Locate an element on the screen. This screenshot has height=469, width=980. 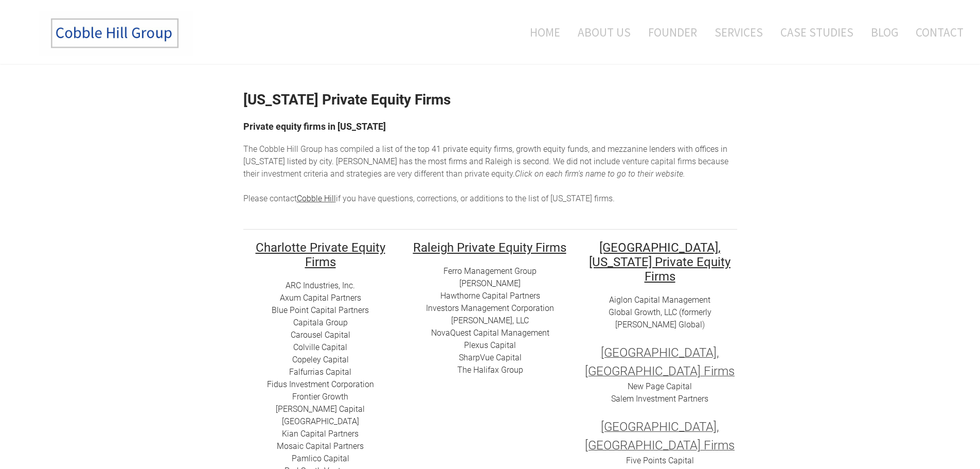
a: ​Falfurrias Capital is located at coordinates (320, 372).